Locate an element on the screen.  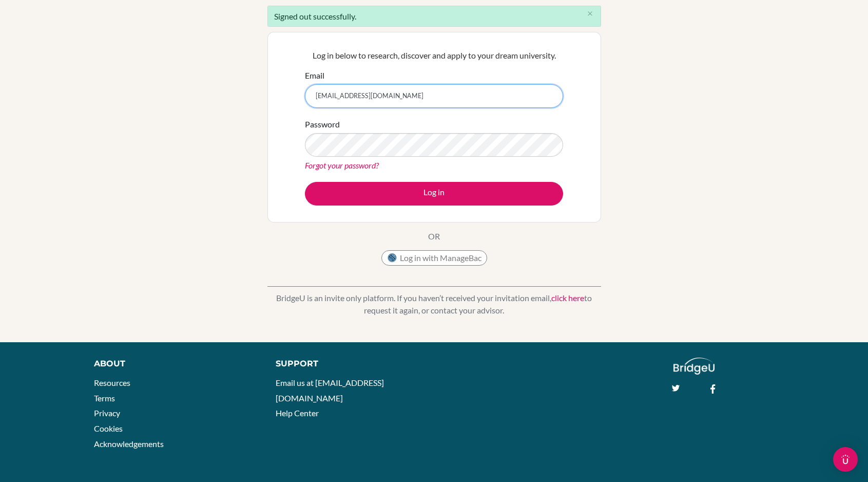
label: Password is located at coordinates (322, 124).